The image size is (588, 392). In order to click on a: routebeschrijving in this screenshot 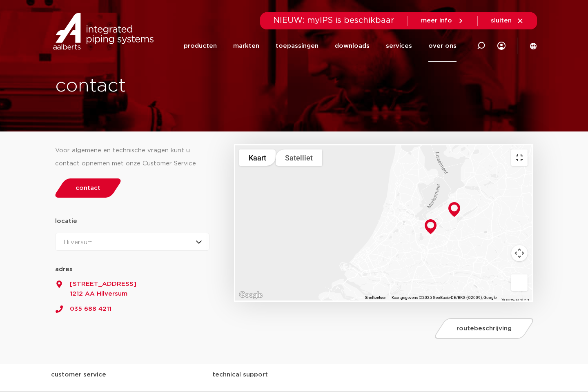, I will do `click(484, 328)`.